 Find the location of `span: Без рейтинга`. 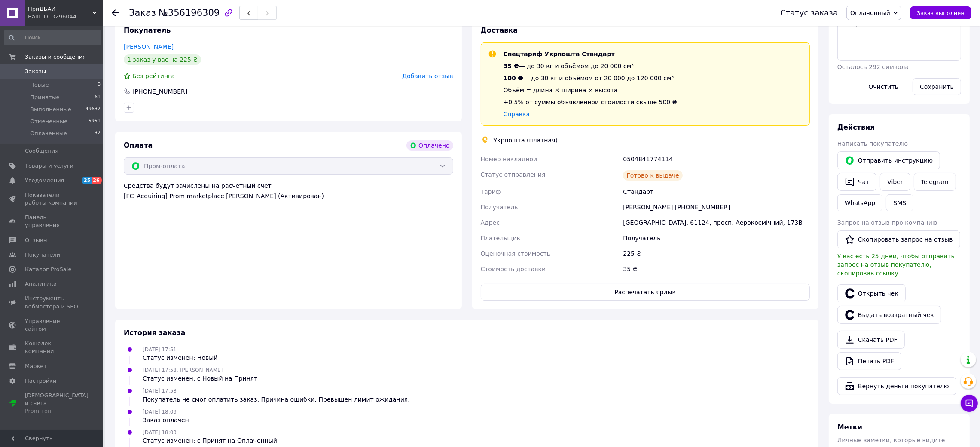

span: Без рейтинга is located at coordinates (153, 76).